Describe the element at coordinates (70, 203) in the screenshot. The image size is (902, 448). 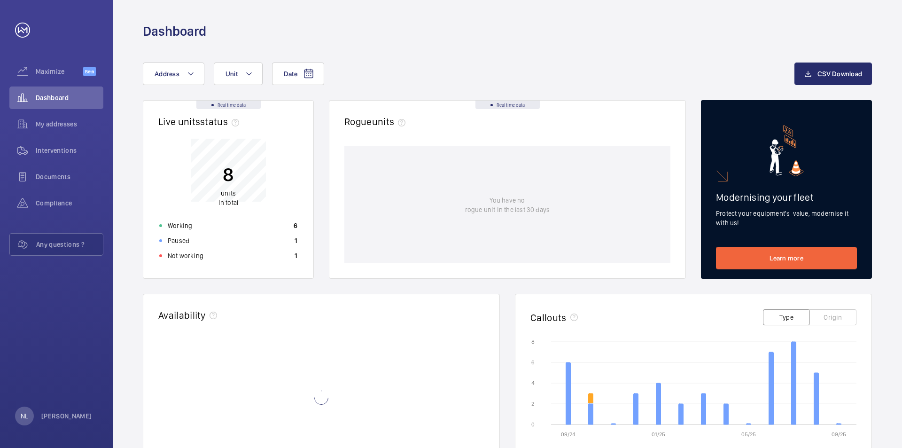
I see `span: Compliance` at that location.